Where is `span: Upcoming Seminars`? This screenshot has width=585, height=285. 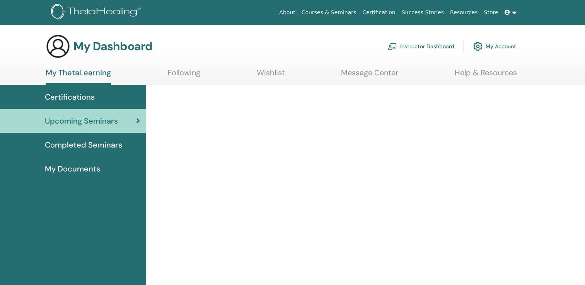 span: Upcoming Seminars is located at coordinates (81, 121).